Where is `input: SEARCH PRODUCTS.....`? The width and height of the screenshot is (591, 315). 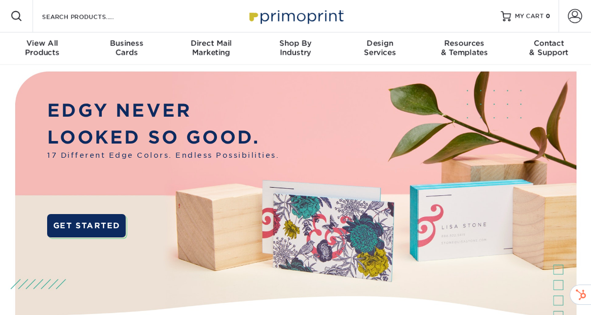
input: SEARCH PRODUCTS..... is located at coordinates (90, 16).